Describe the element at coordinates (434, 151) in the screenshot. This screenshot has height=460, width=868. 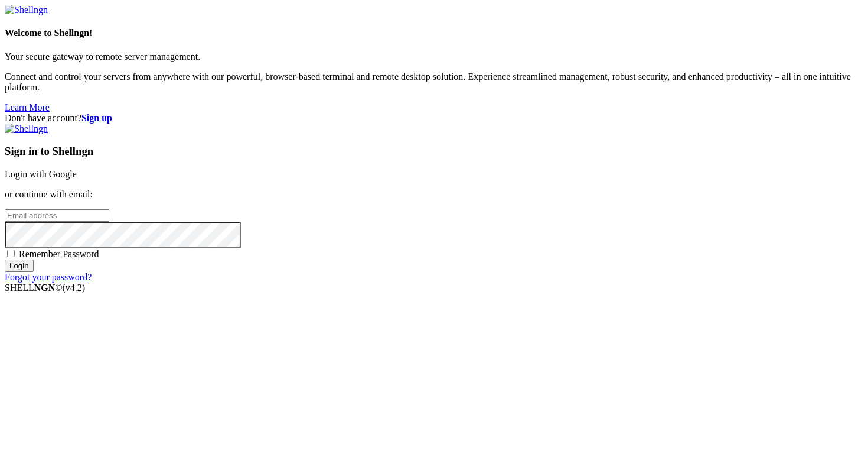
I see `h3: Sign in to Shellngn` at that location.